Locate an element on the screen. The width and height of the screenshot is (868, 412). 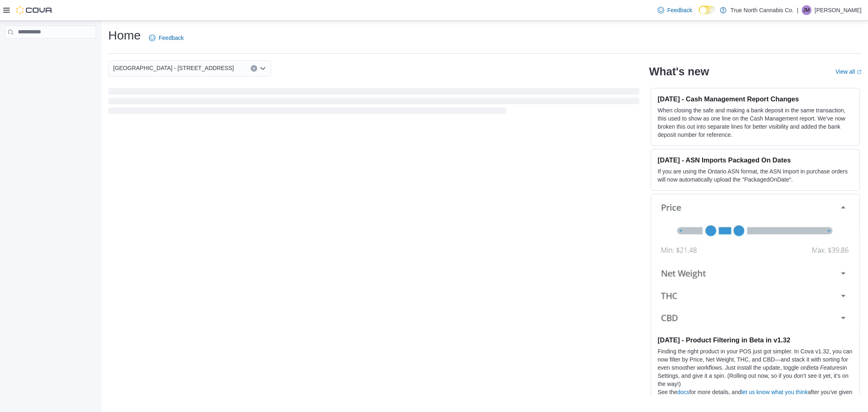
svg: External link is located at coordinates (859, 72).